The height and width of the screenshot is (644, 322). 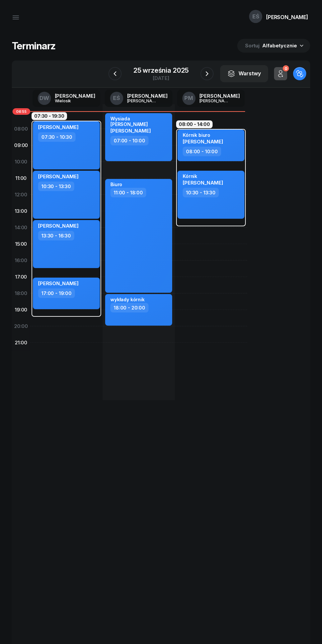 What do you see at coordinates (21, 326) in the screenshot?
I see `div: 20:00` at bounding box center [21, 326].